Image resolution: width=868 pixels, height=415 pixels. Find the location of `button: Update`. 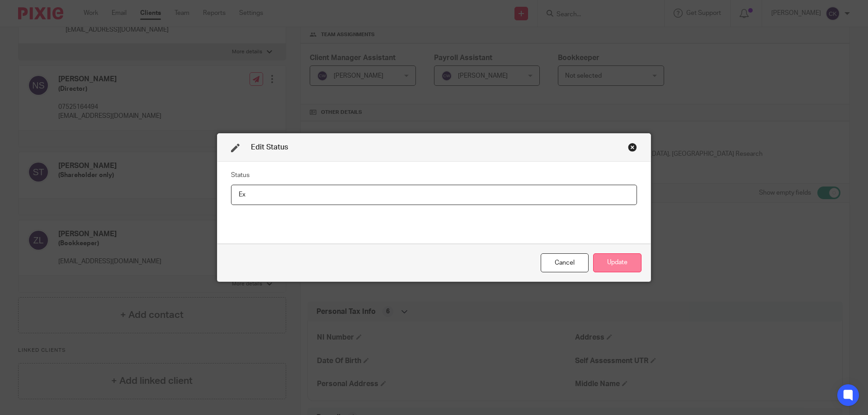

button: Update is located at coordinates (617, 263).